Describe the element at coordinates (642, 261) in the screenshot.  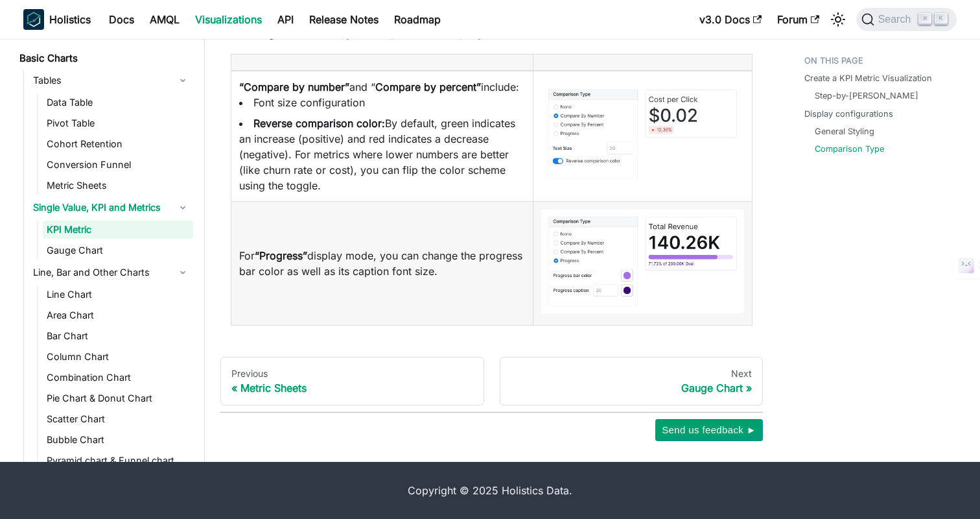
I see `img: reporting-kpi-metric-progress` at that location.